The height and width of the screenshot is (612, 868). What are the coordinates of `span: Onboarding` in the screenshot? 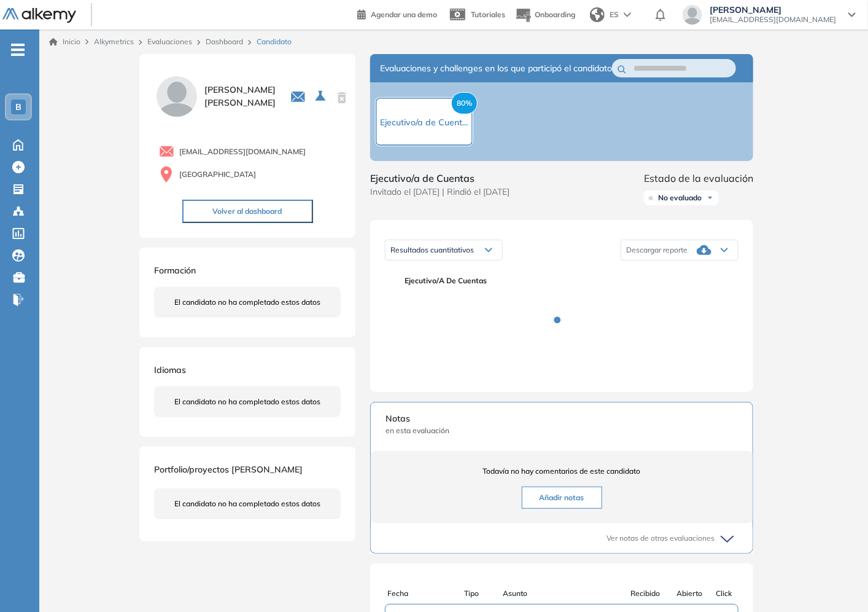 It's located at (555, 14).